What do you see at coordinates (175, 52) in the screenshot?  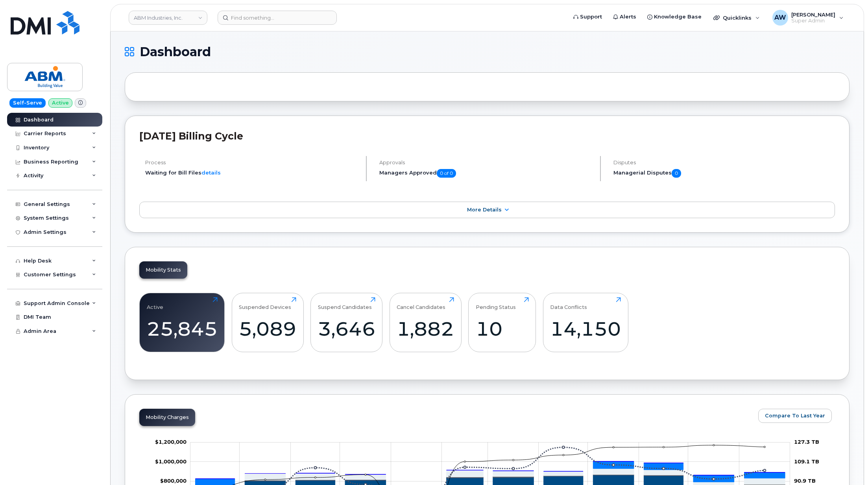 I see `span: Dashboard` at bounding box center [175, 52].